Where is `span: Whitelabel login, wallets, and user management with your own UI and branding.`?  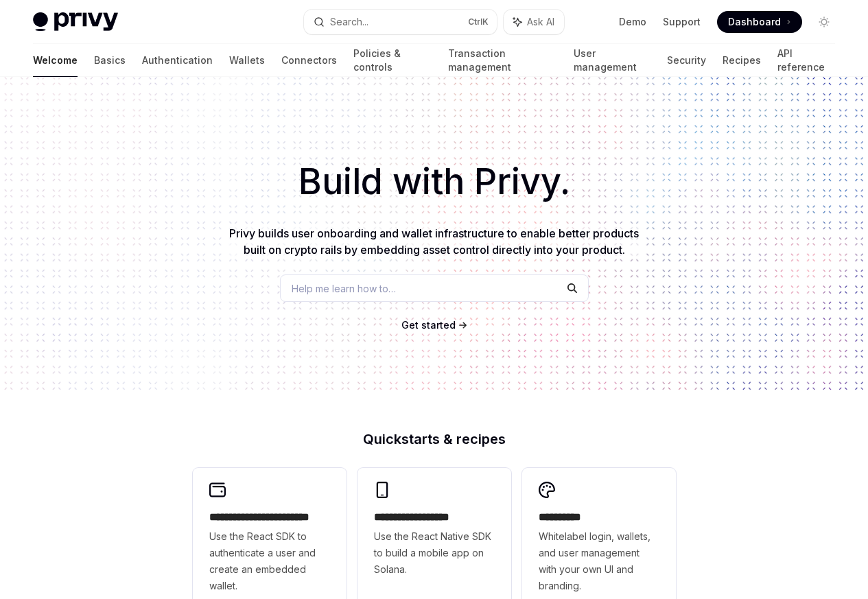
span: Whitelabel login, wallets, and user management with your own UI and branding. is located at coordinates (599, 561).